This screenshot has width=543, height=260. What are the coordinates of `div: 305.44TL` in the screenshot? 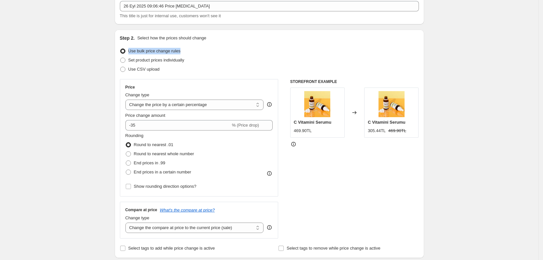 It's located at (376, 131).